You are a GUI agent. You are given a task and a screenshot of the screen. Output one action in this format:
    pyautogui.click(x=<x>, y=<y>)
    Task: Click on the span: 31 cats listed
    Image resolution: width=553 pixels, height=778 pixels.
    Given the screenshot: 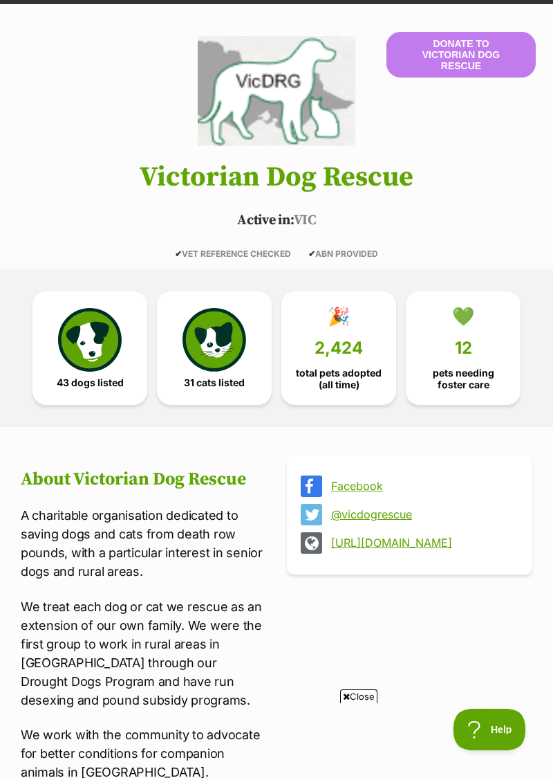 What is the action you would take?
    pyautogui.click(x=214, y=383)
    